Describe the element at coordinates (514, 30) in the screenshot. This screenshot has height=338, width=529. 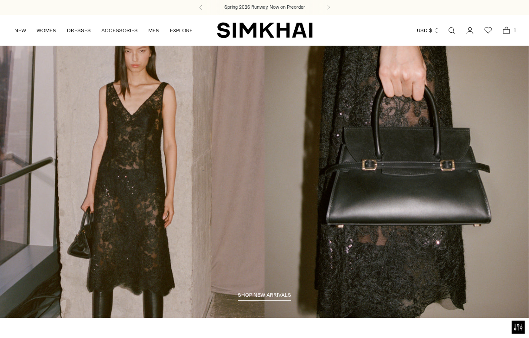
I see `span: 1` at that location.